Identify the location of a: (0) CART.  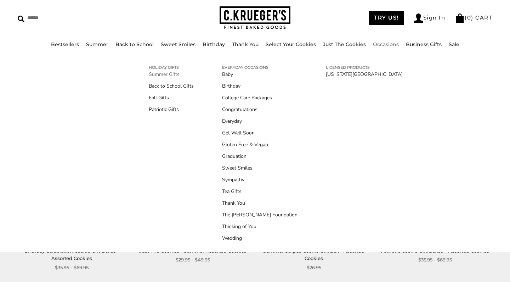
(474, 17).